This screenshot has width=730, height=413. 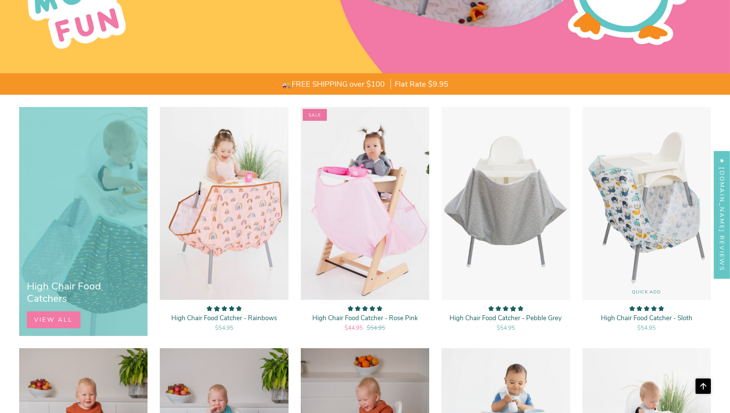 What do you see at coordinates (64, 292) in the screenshot?
I see `strong: High Chair Food Catchers` at bounding box center [64, 292].